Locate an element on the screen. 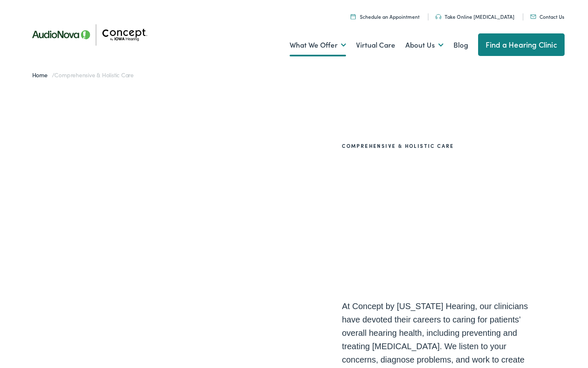 This screenshot has height=368, width=588. img: A calendar icon to schedule an appointment at Concept by Iowa Hearing. is located at coordinates (353, 17).